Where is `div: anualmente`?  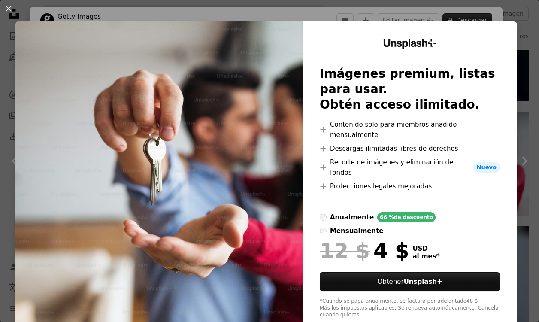
div: anualmente is located at coordinates (352, 217).